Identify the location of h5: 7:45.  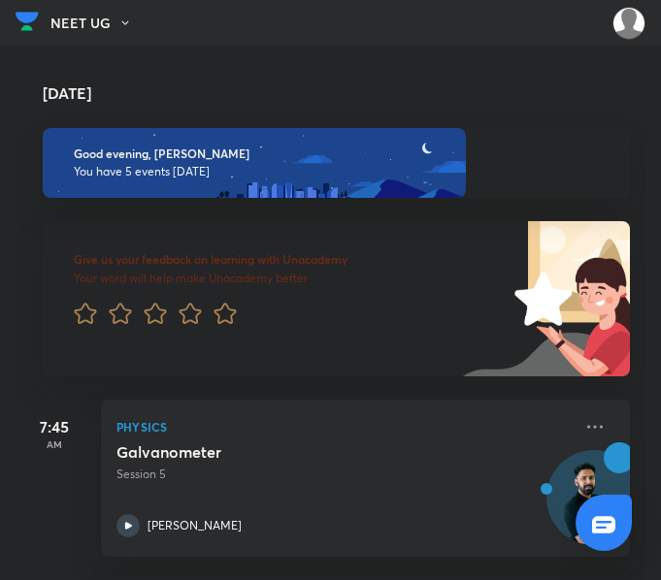
(54, 427).